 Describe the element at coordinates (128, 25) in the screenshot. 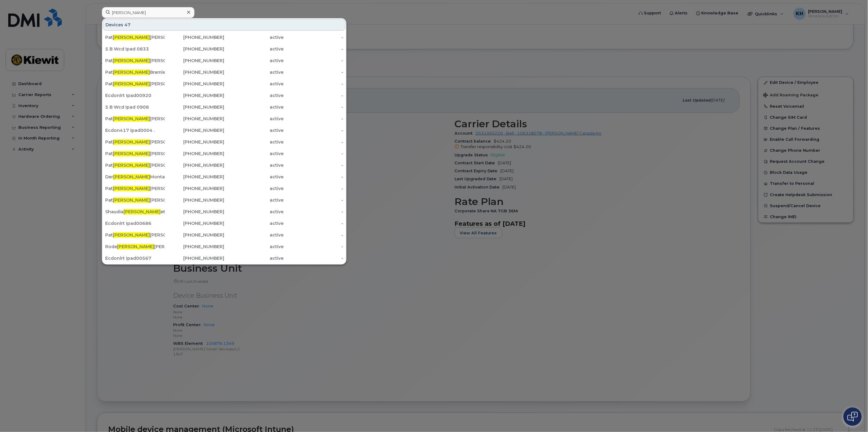

I see `span: 47` at that location.